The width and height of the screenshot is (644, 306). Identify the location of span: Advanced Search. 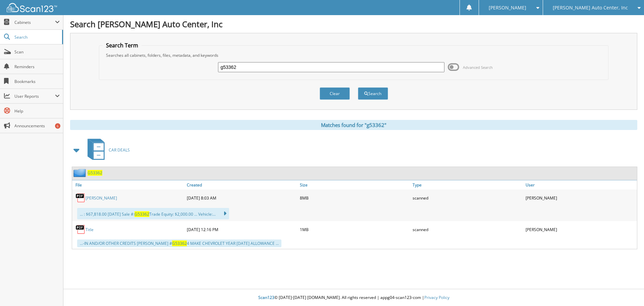
(478, 67).